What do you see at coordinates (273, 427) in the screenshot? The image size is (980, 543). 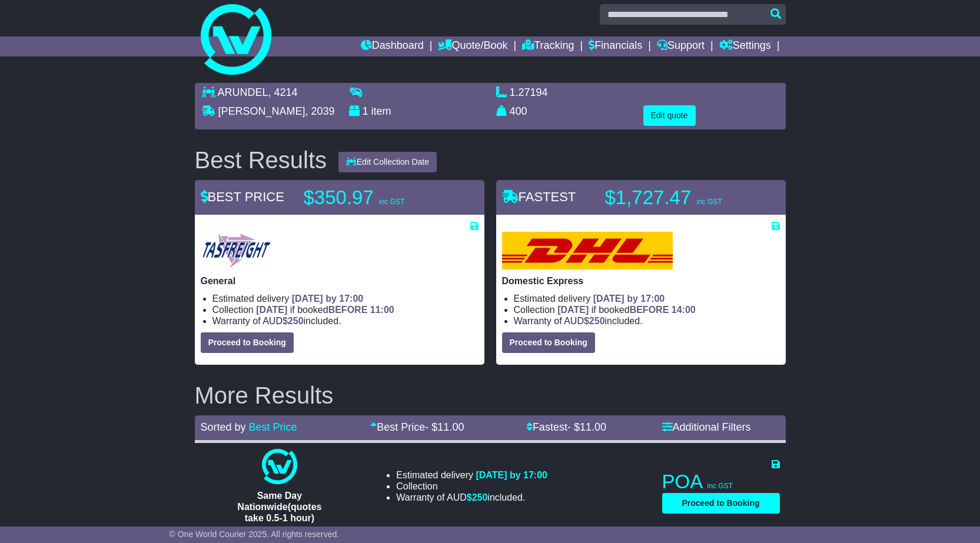 I see `a: Best Price` at bounding box center [273, 427].